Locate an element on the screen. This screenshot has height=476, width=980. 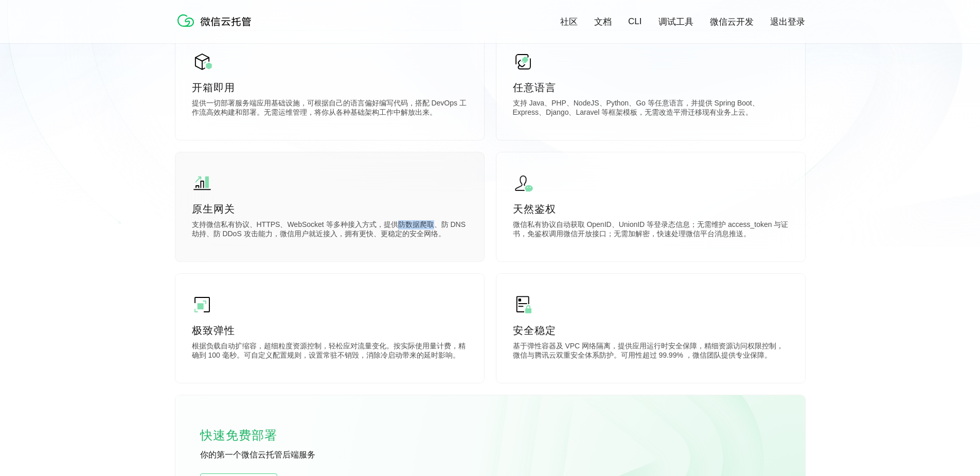
a: 微信云托管 is located at coordinates (217, 28).